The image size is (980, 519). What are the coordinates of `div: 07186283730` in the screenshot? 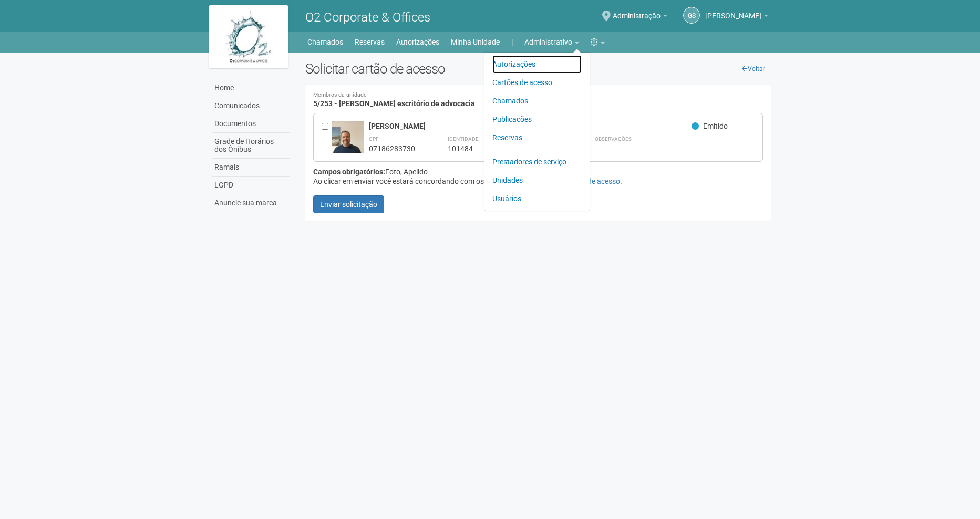 It's located at (395, 149).